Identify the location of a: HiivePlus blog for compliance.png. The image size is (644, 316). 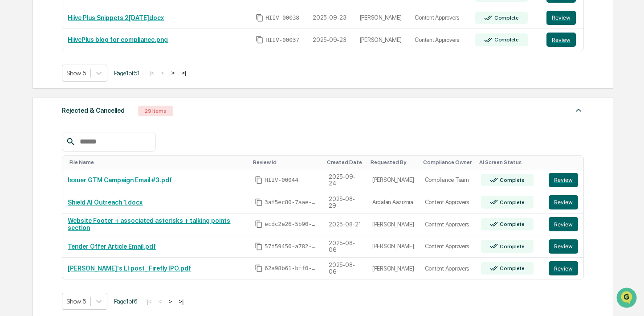
(117, 40).